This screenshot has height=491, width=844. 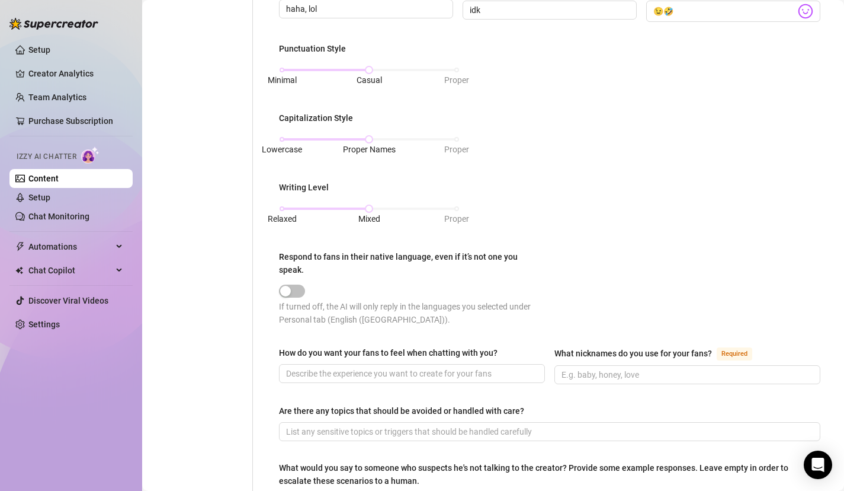 What do you see at coordinates (410, 263) in the screenshot?
I see `div: Respond to fans in their native language, even if it’s not one you speak.` at bounding box center [410, 263].